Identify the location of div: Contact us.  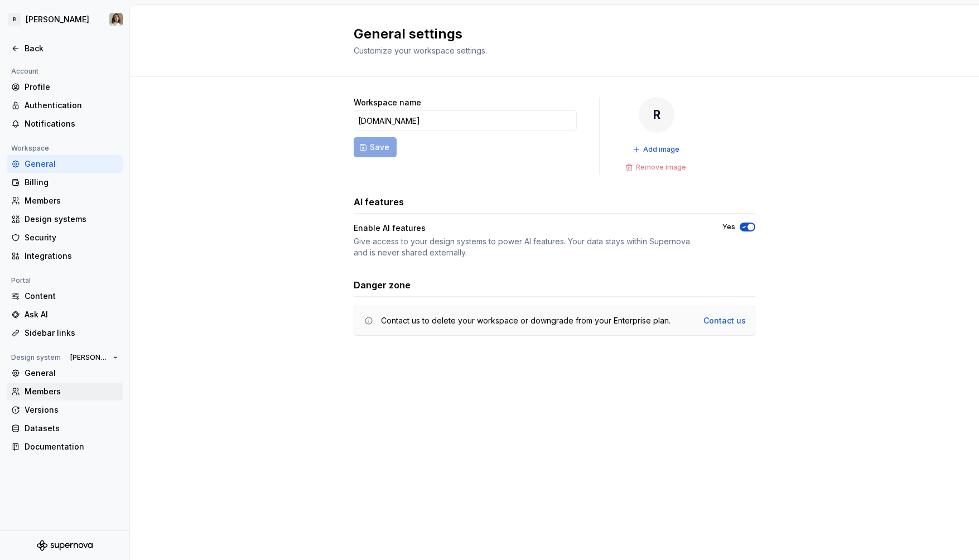
(724, 321).